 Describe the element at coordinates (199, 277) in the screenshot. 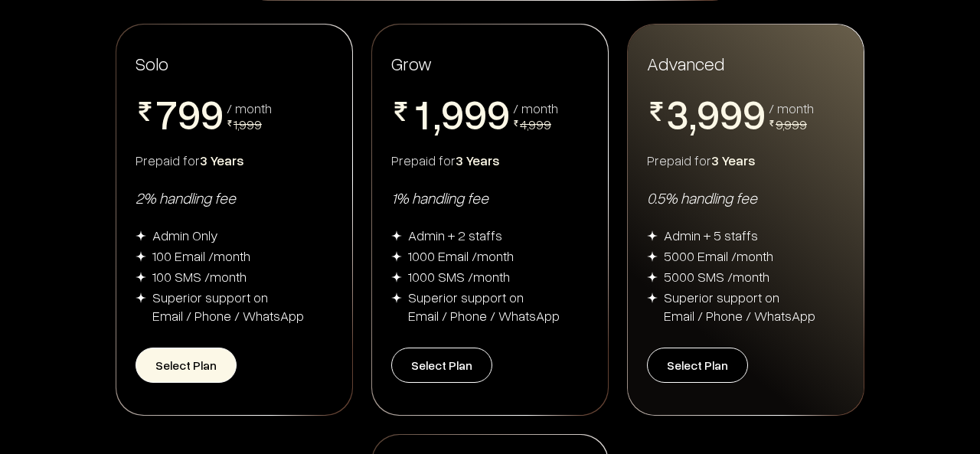

I see `div: 100 SMS /month` at that location.